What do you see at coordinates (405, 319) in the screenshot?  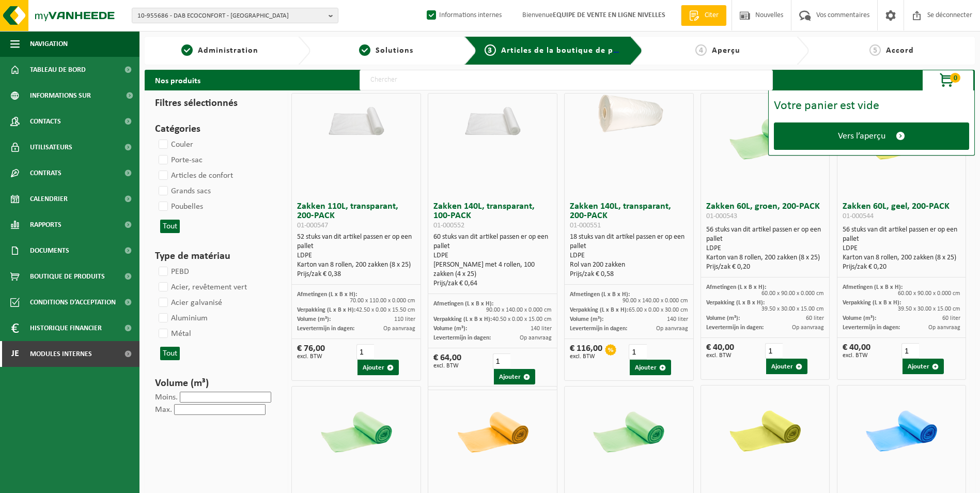 I see `span: 110 liter` at bounding box center [405, 319].